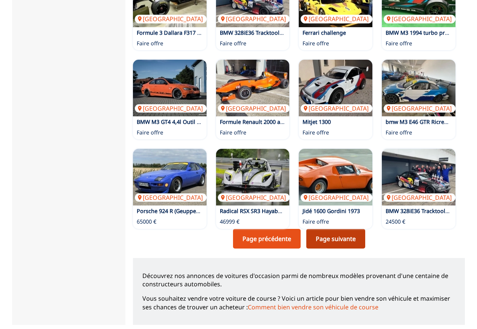 The image size is (477, 329). What do you see at coordinates (313, 307) in the screenshot?
I see `a: Comment bien vendre son véhicule de course` at bounding box center [313, 307].